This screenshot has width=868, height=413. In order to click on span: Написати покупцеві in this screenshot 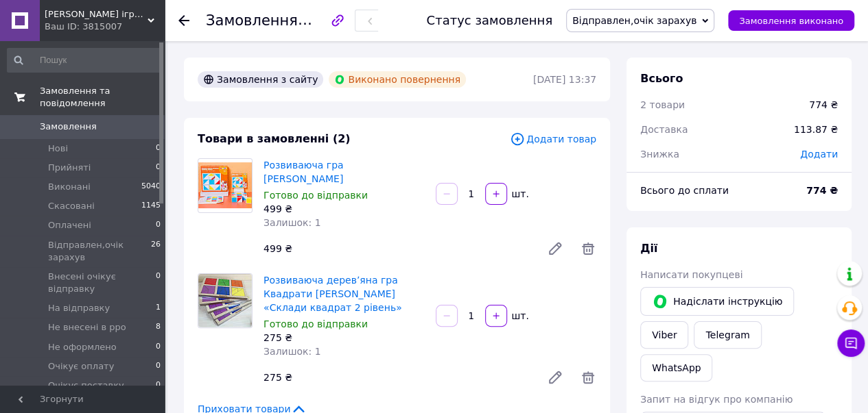, I will do `click(691, 275)`.